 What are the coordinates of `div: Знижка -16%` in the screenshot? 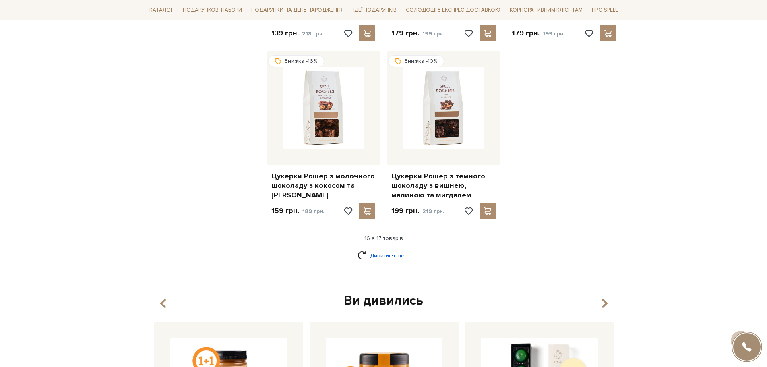 It's located at (296, 61).